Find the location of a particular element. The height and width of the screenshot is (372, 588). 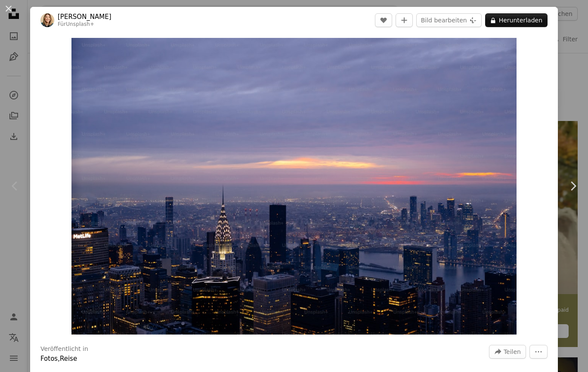

button: Zu Kollektion hinzufügen is located at coordinates (404, 20).